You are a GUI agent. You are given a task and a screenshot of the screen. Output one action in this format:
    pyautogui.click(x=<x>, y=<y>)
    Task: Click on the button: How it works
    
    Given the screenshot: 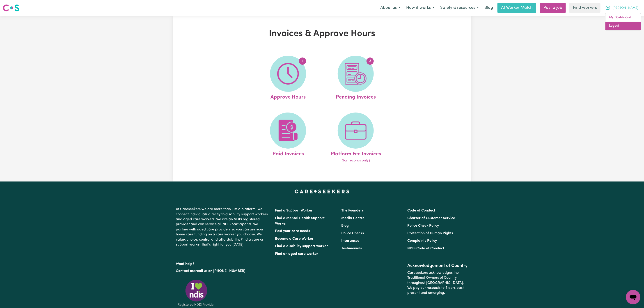 What is the action you would take?
    pyautogui.click(x=420, y=8)
    